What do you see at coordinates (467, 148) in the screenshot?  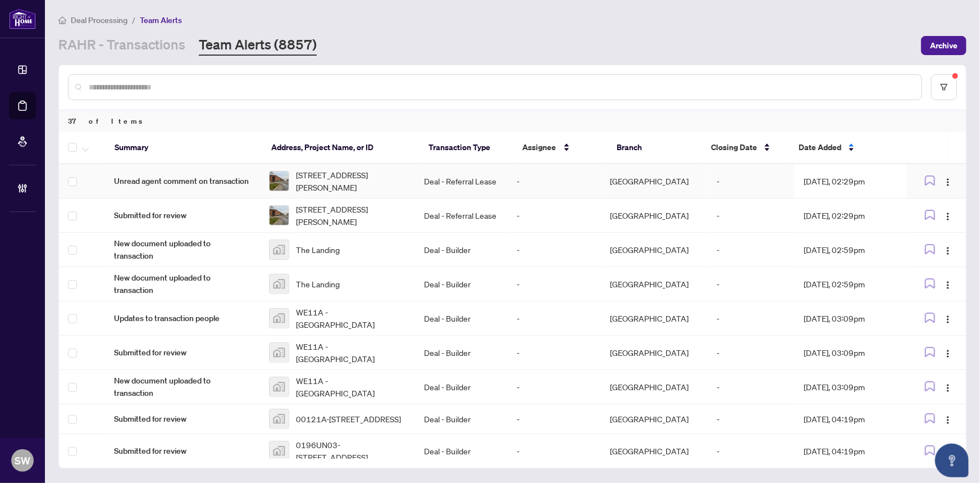 I see `th: Transaction Type` at bounding box center [467, 148].